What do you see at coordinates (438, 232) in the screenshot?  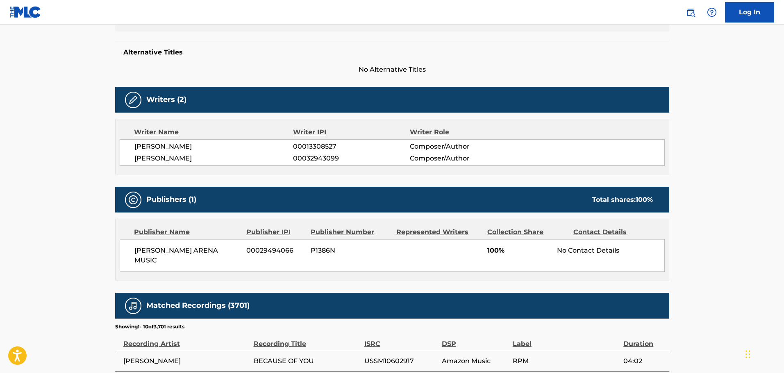 I see `div: Represented Writers` at bounding box center [438, 232].